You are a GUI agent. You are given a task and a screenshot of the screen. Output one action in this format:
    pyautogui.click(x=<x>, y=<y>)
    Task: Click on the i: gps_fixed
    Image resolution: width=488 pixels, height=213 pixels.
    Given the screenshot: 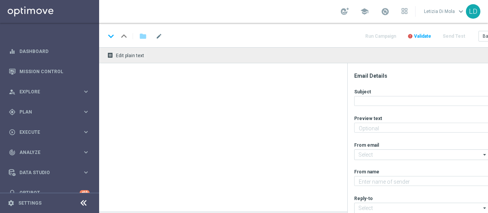 What is the action you would take?
    pyautogui.click(x=12, y=112)
    